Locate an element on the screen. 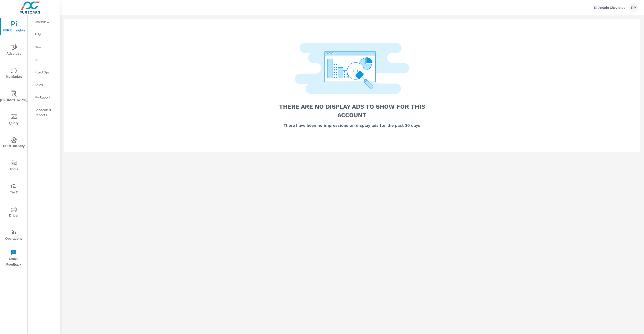 The width and height of the screenshot is (644, 334). div: Used is located at coordinates (44, 60).